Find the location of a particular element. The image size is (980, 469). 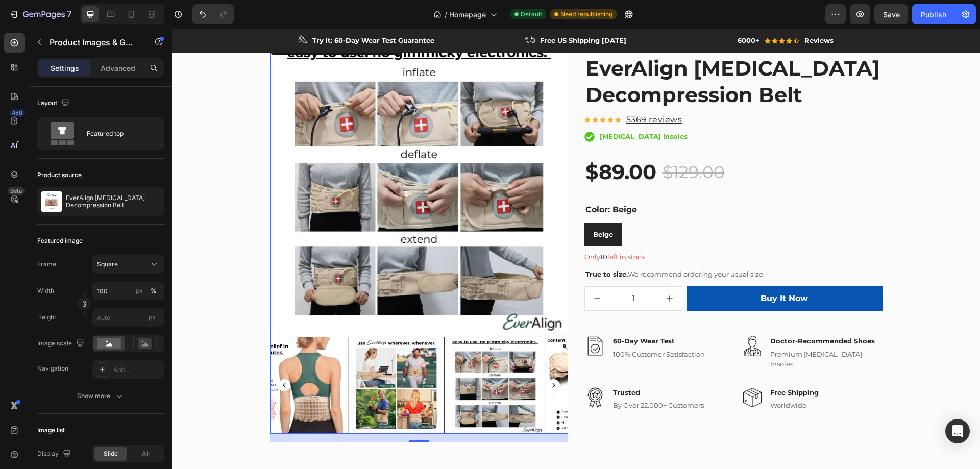

button: Carousel Next Arrow is located at coordinates (382, 356).